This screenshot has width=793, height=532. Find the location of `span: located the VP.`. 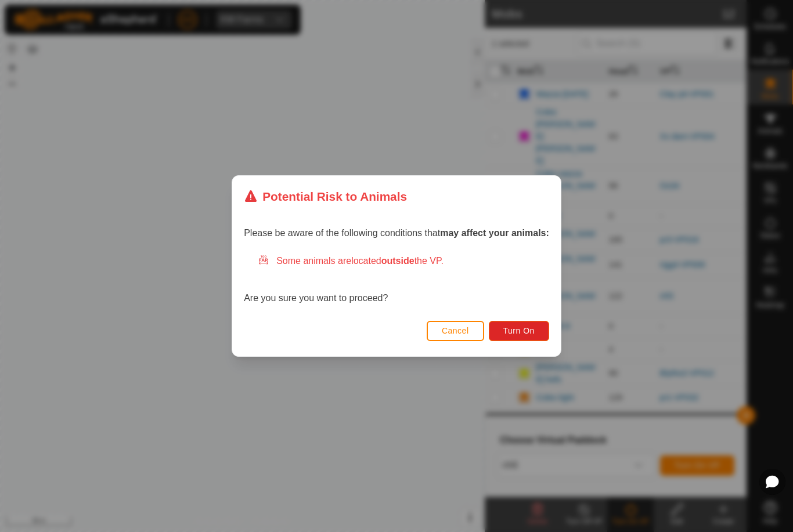

span: located the VP. is located at coordinates (397, 260).